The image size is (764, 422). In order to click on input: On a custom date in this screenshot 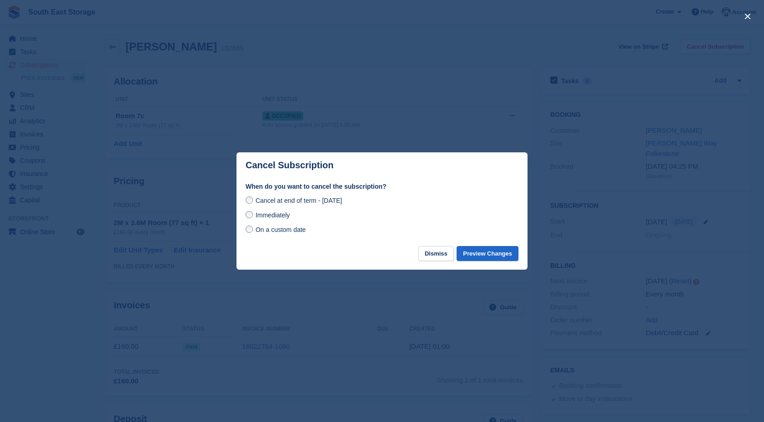, I will do `click(249, 229)`.